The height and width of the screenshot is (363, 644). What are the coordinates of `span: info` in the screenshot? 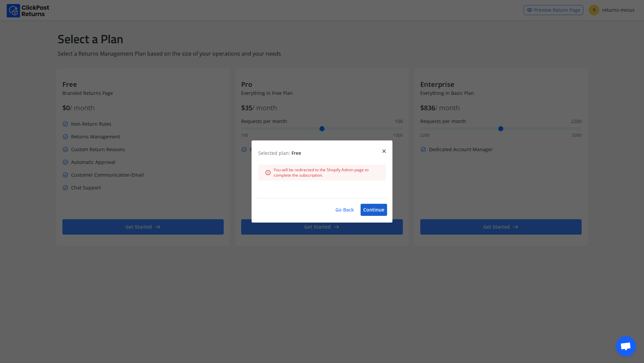 It's located at (268, 173).